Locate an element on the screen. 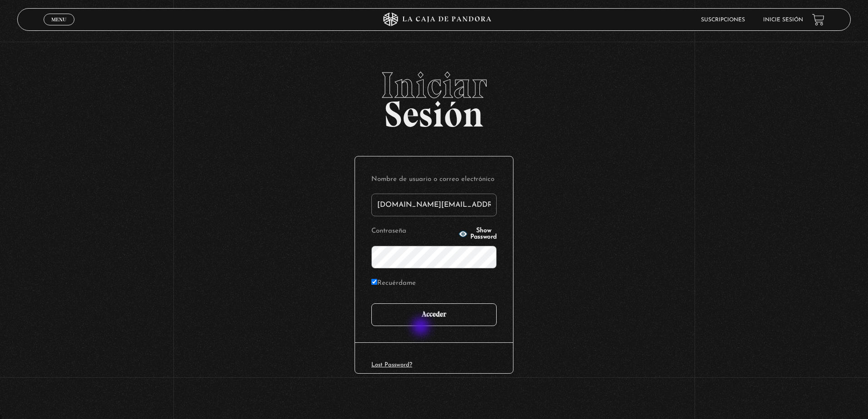 The height and width of the screenshot is (419, 868). a: Inicie sesión is located at coordinates (783, 20).